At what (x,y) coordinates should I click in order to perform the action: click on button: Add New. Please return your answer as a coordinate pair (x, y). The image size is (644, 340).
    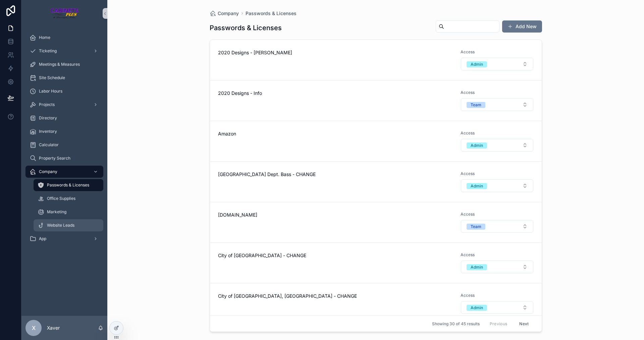
    Looking at the image, I should click on (522, 26).